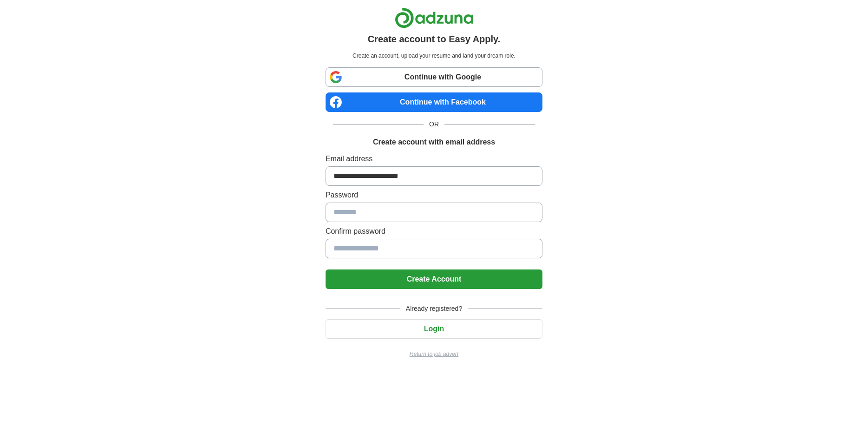 This screenshot has height=440, width=868. I want to click on a: Login, so click(434, 328).